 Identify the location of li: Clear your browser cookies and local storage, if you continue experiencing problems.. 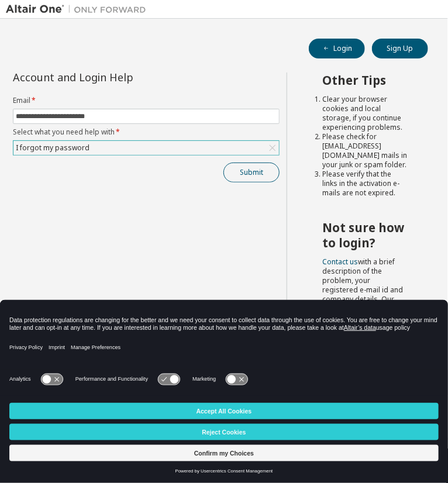
(364, 114).